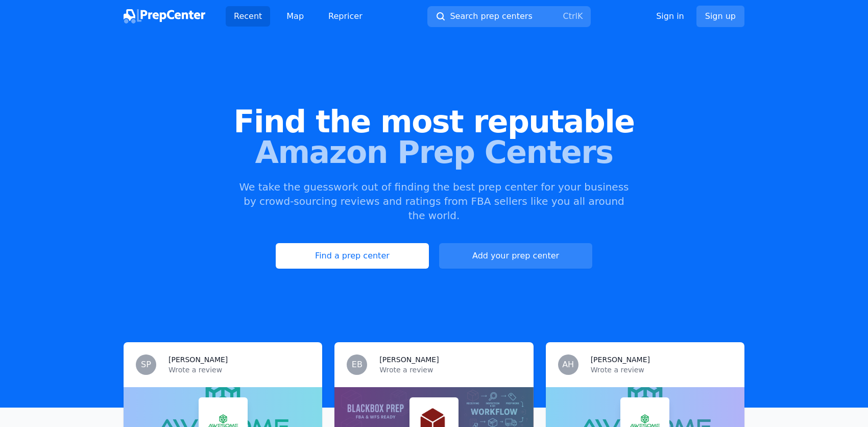 The width and height of the screenshot is (868, 427). Describe the element at coordinates (670, 17) in the screenshot. I see `a: Sign in` at that location.